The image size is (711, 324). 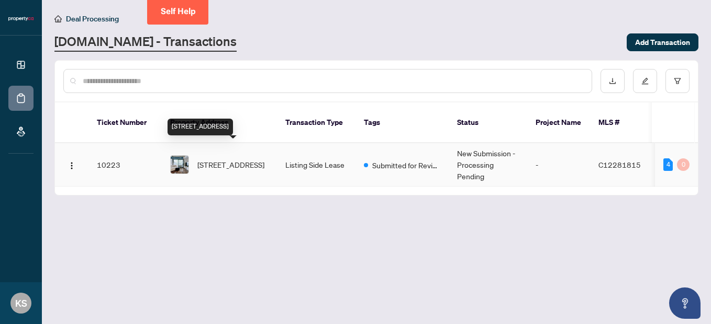 What do you see at coordinates (21, 304) in the screenshot?
I see `span: KS` at bounding box center [21, 304].